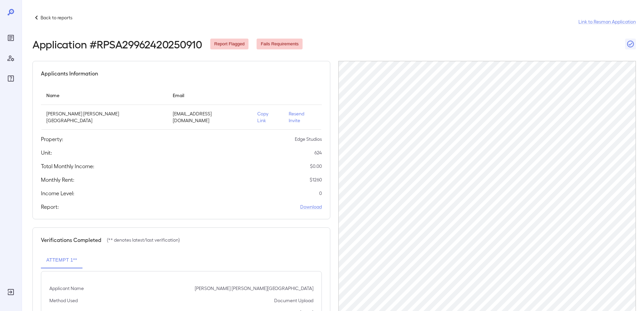 The height and width of the screenshot is (311, 644). I want to click on a: Link to Resman Application, so click(607, 22).